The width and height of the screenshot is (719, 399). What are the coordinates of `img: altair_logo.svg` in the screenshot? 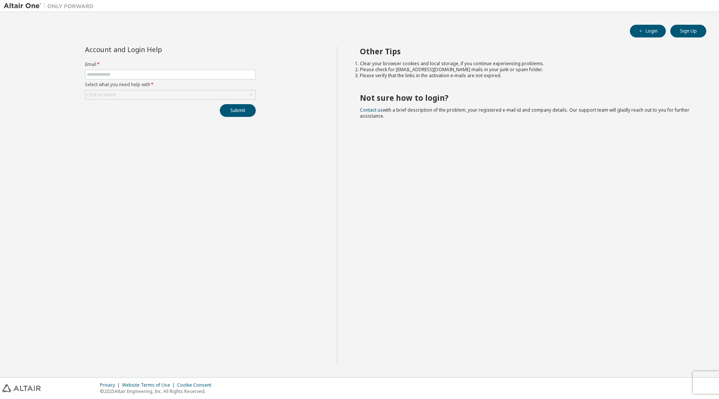 It's located at (21, 388).